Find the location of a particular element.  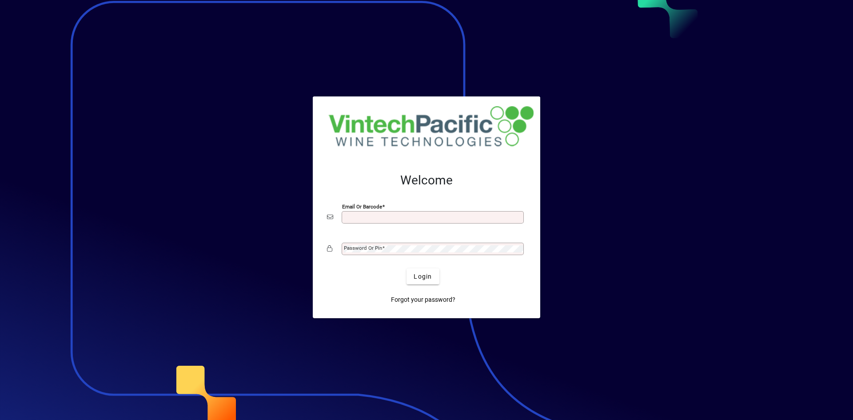

h2: Welcome is located at coordinates (427, 180).